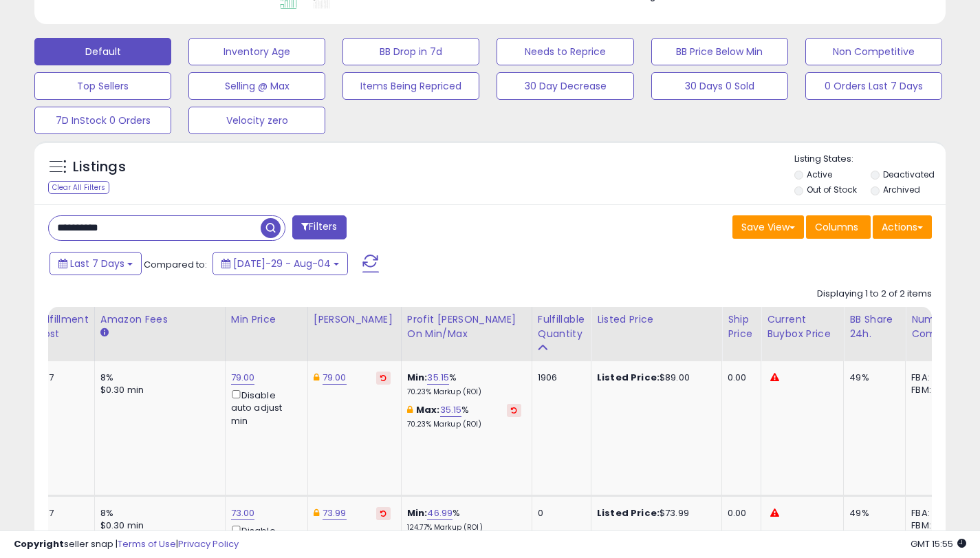 This screenshot has height=558, width=980. What do you see at coordinates (39, 543) in the screenshot?
I see `strong: Copyright` at bounding box center [39, 543].